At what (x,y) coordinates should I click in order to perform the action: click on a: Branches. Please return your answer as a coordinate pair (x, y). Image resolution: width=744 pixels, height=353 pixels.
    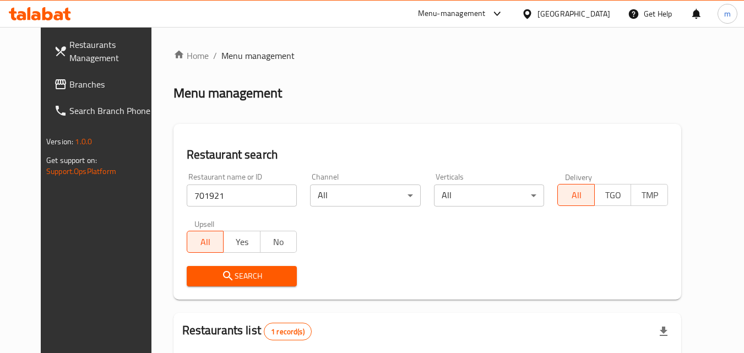
    Looking at the image, I should click on (105, 84).